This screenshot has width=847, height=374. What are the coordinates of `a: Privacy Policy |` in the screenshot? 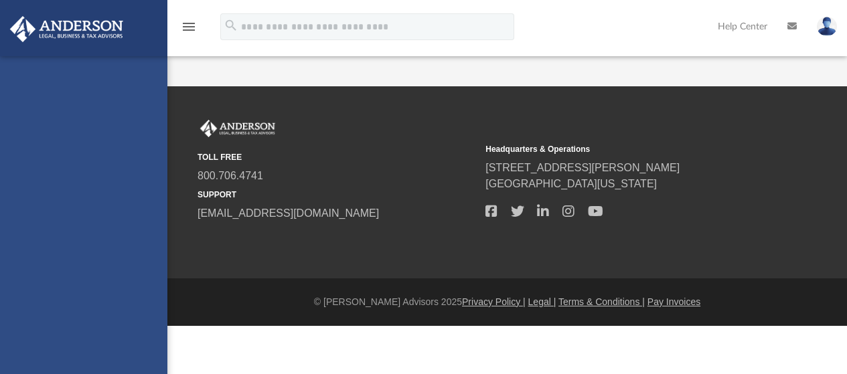 It's located at (493, 302).